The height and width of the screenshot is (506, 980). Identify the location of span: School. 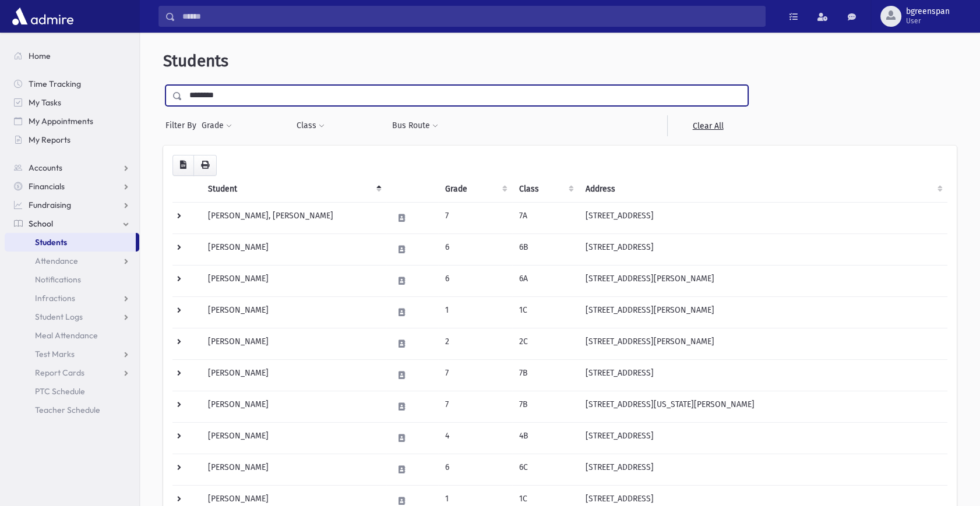
(41, 223).